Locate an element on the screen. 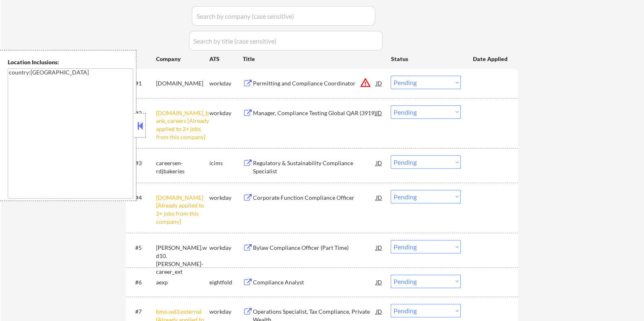  div: #6 is located at coordinates (142, 282).